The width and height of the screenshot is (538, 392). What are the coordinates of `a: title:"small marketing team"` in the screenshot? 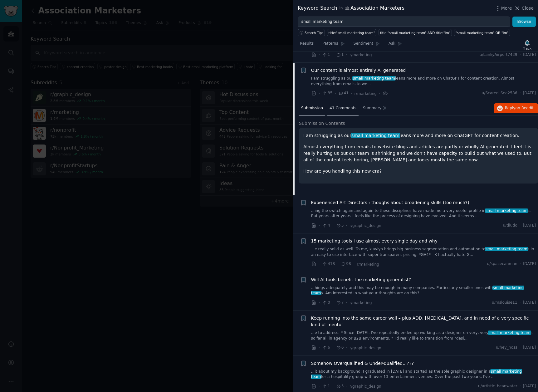 It's located at (352, 33).